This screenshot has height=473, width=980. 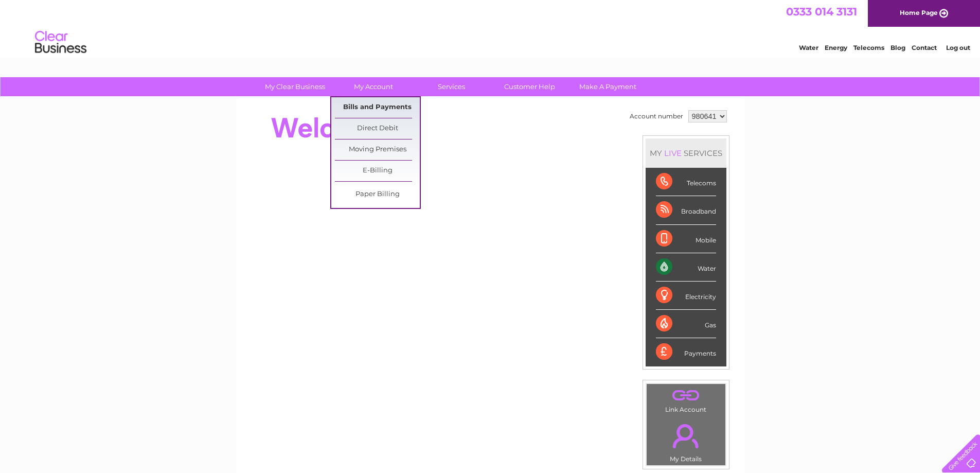 I want to click on a: Telecoms, so click(x=869, y=48).